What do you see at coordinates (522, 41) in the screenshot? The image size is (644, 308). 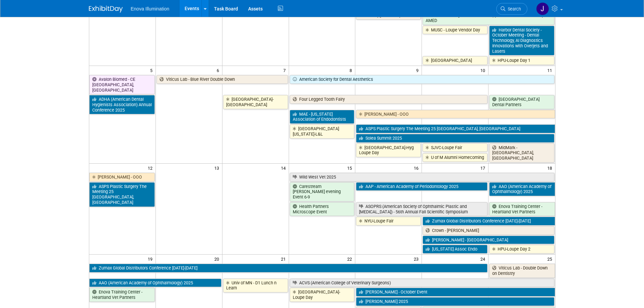 I see `a: Harbor Dental Society - October Meeting - Dental Technology, AI Diagnostics Innovations with Over...` at bounding box center [522, 41].